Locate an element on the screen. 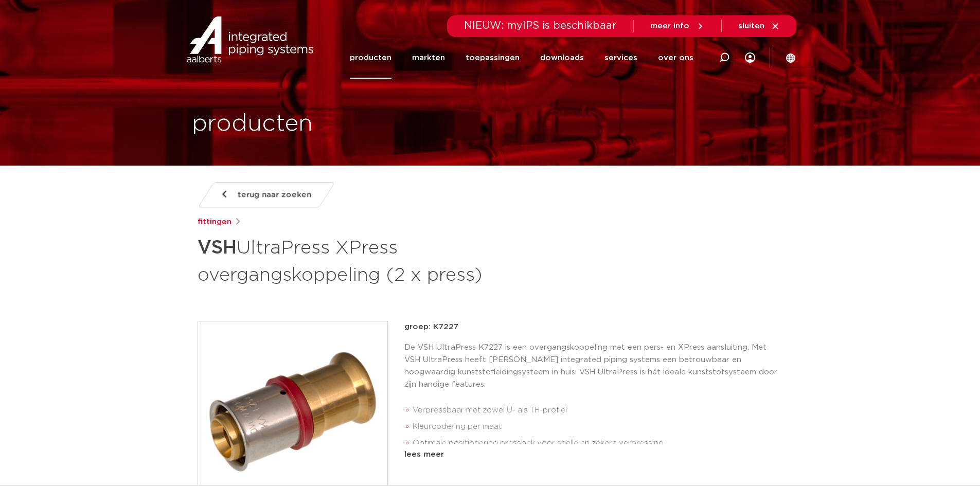 This screenshot has width=980, height=486. div: my IPS is located at coordinates (750, 58).